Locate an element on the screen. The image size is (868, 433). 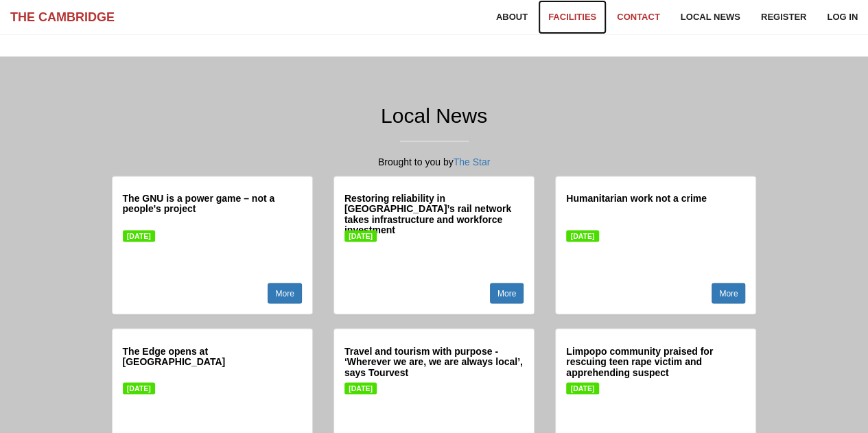
h2: Local News is located at coordinates (434, 116).